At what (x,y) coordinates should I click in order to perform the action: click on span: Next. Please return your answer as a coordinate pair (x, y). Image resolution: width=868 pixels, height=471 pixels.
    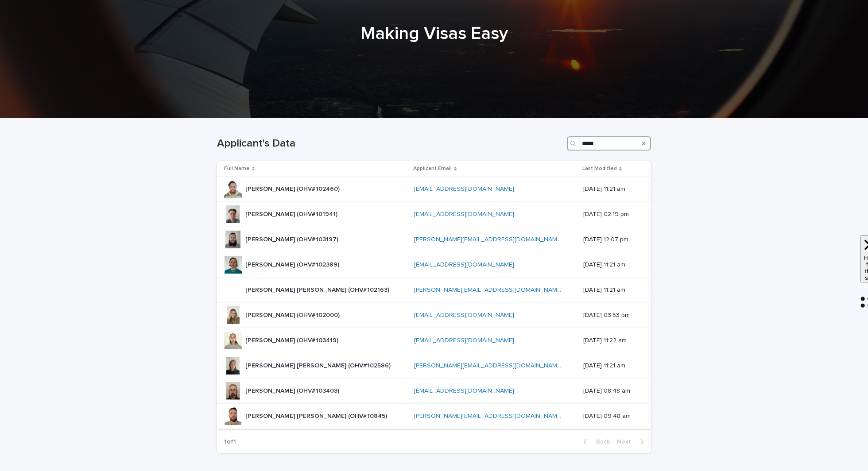
    Looking at the image, I should click on (627, 441).